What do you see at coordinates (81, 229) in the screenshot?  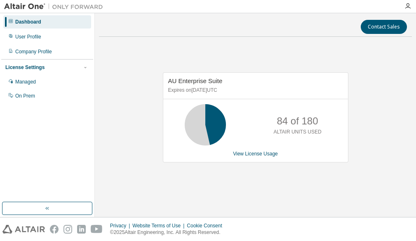 I see `img: linkedin.svg` at bounding box center [81, 229].